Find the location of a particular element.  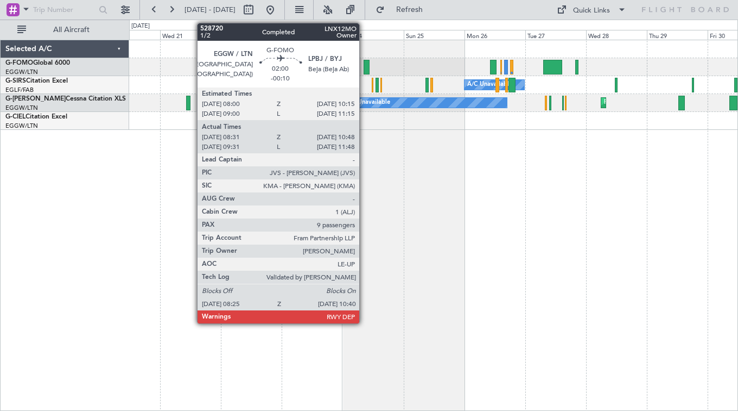

div: Tue 27 is located at coordinates (556, 35).